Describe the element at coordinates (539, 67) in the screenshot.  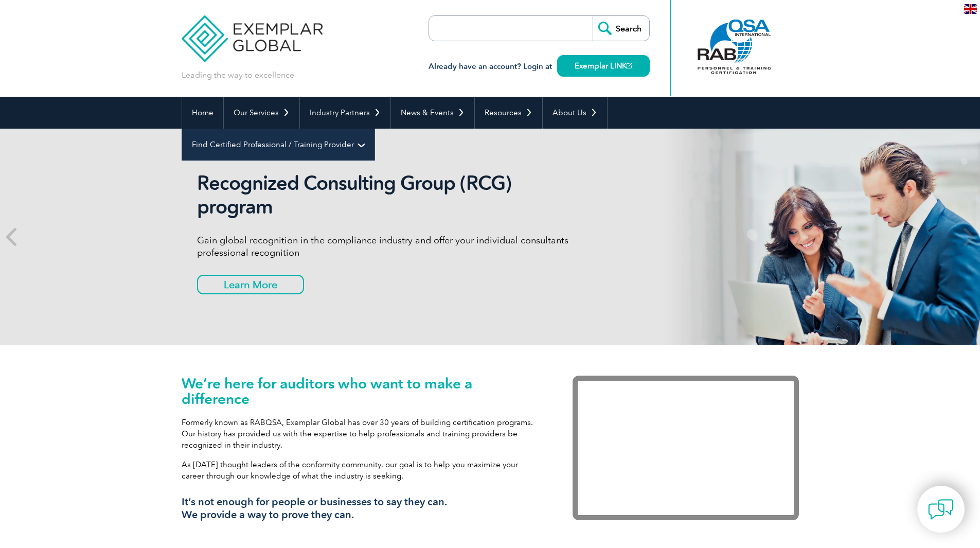
I see `h3: Already have an account? Login at` at that location.